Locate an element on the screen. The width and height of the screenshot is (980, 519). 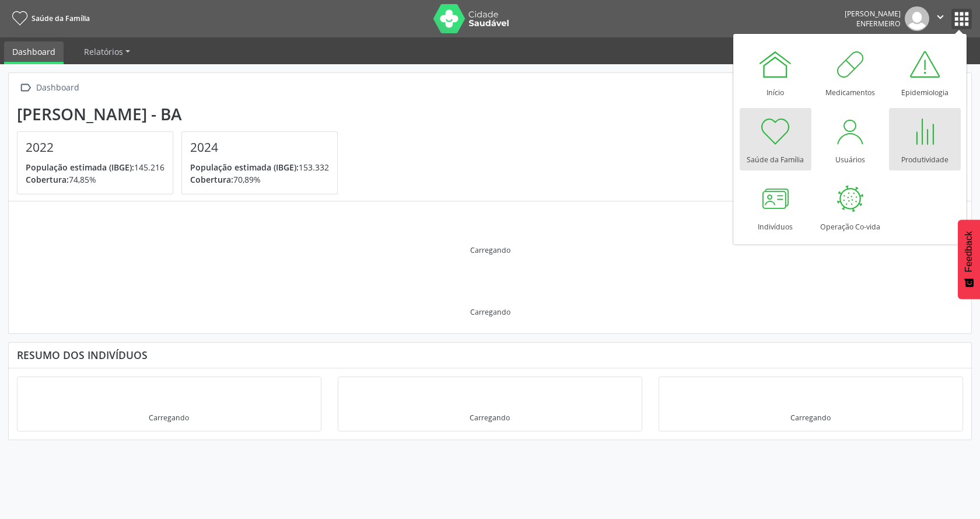
a:  Dashboard is located at coordinates (49, 88).